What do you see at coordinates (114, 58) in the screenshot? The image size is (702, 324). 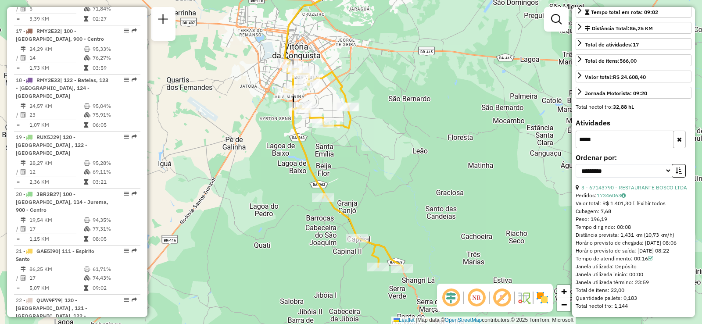 I see `td: 76,27%` at bounding box center [114, 58].